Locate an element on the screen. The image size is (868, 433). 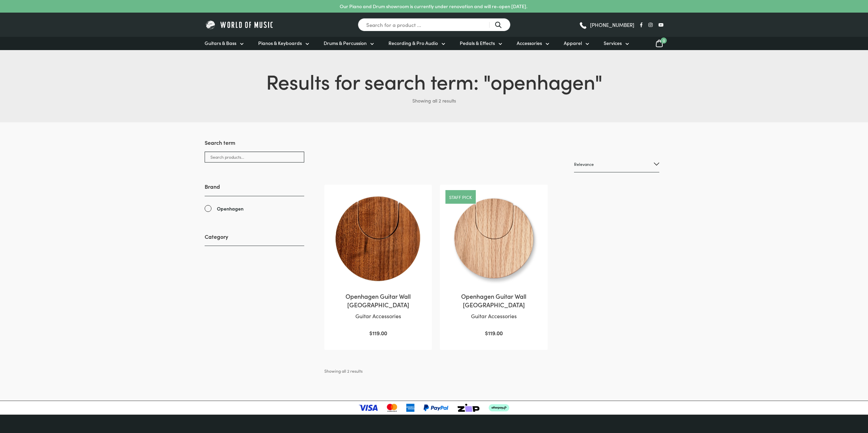
img: Openhagen Guitar Wall Mount Walnut is located at coordinates (378, 238).